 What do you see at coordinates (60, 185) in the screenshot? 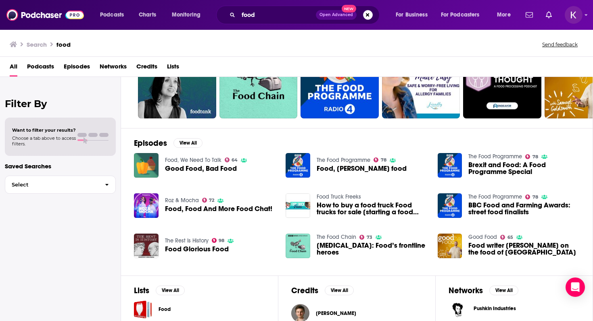
I see `button: Select` at bounding box center [60, 185].